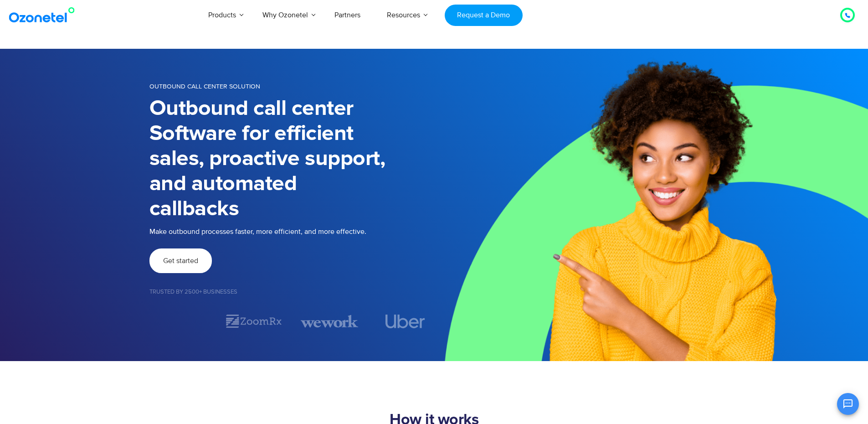  I want to click on div: 4 / 7, so click(405, 322).